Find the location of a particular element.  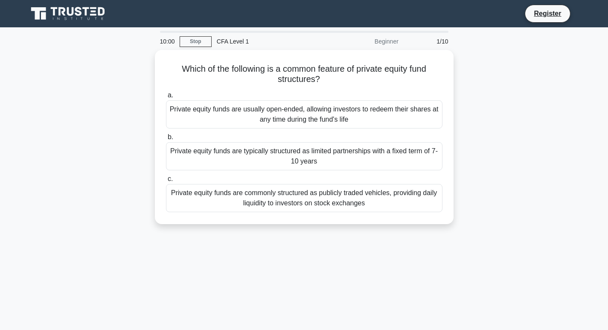

span: b. is located at coordinates (170, 136).